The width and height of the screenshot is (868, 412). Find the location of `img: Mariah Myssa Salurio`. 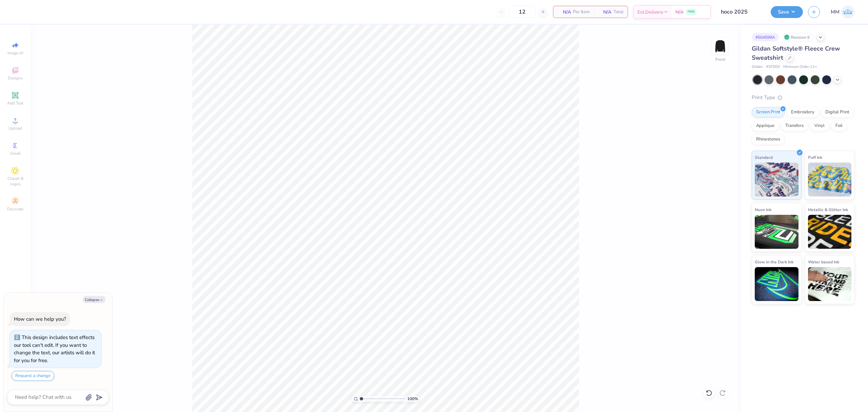

img: Mariah Myssa Salurio is located at coordinates (847, 12).